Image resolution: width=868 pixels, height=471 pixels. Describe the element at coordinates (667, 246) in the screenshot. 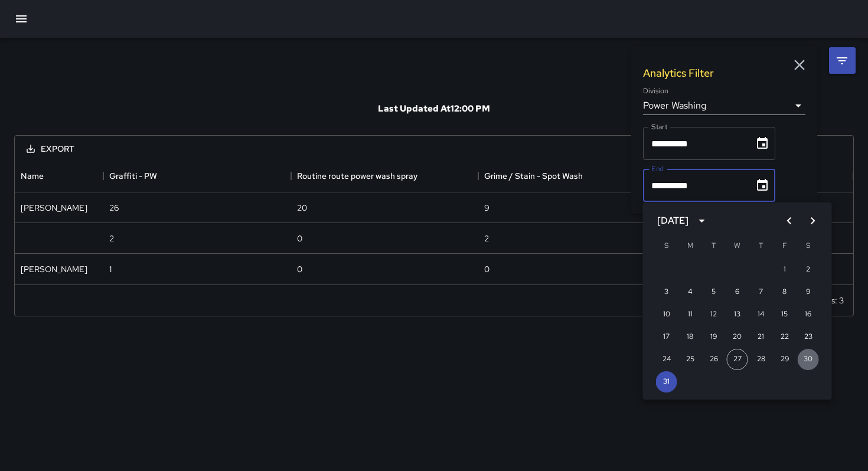

I see `span: Sunday` at that location.